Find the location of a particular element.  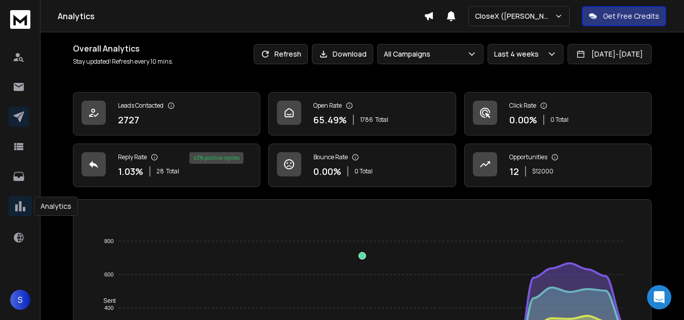

p: Open Rate is located at coordinates (328, 106).